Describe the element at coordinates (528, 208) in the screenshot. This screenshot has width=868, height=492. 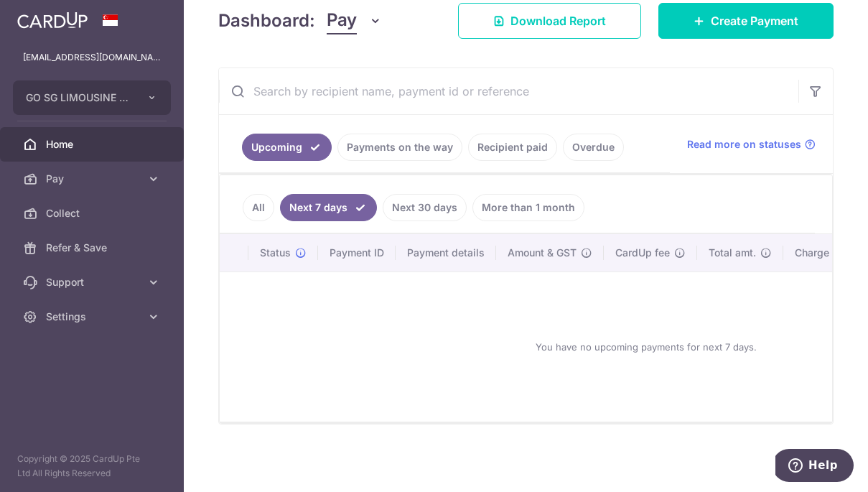
I see `a: More than 1 month` at that location.